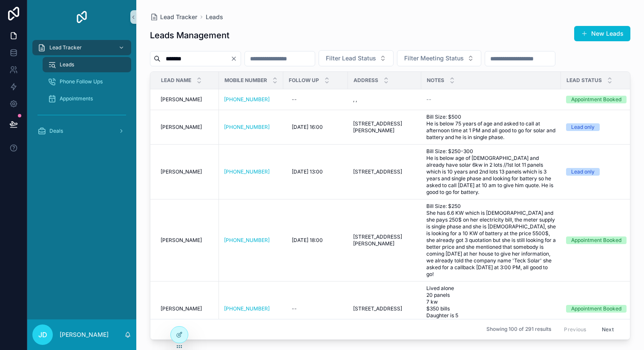 This screenshot has height=350, width=644. What do you see at coordinates (81, 82) in the screenshot?
I see `span: Phone Follow Ups` at bounding box center [81, 82].